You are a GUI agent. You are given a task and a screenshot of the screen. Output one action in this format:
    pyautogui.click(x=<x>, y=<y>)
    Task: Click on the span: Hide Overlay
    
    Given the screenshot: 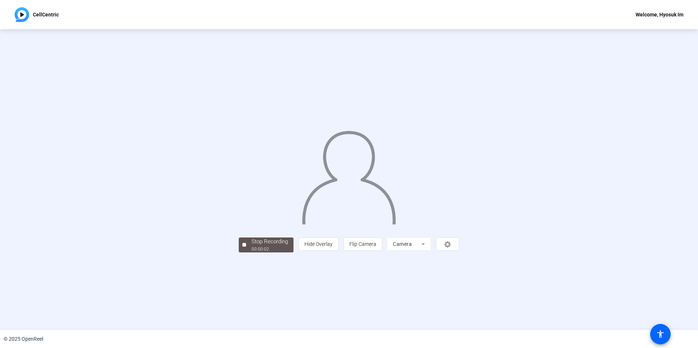 What is the action you would take?
    pyautogui.click(x=318, y=244)
    